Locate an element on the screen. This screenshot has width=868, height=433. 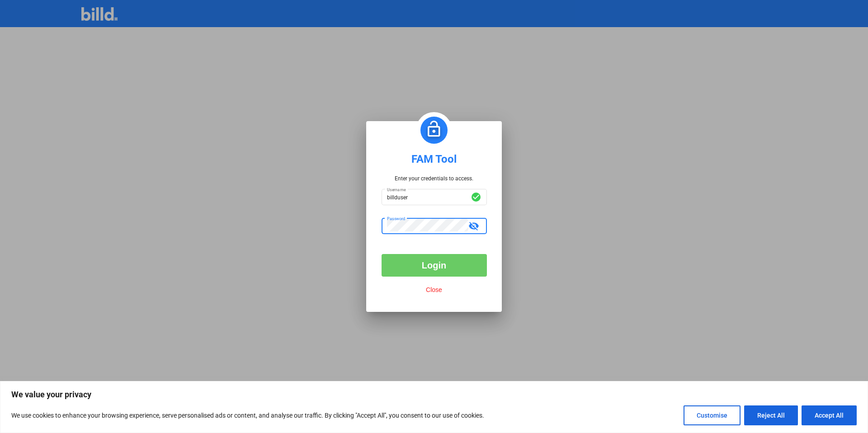
div: FAM Tool is located at coordinates (434, 159).